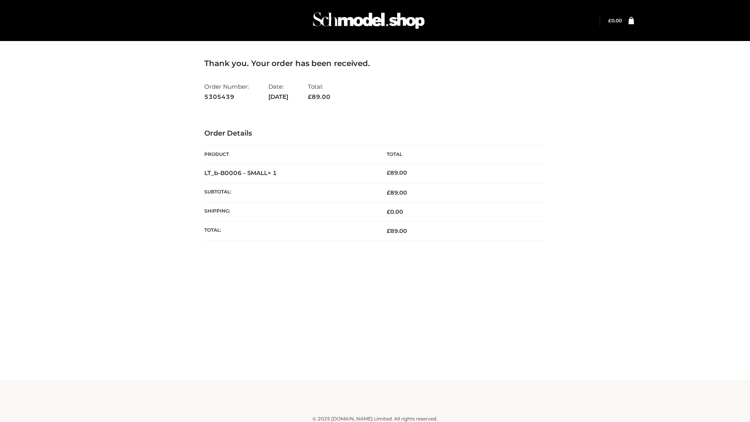 This screenshot has width=750, height=422. Describe the element at coordinates (375, 134) in the screenshot. I see `h3: Order Details` at that location.